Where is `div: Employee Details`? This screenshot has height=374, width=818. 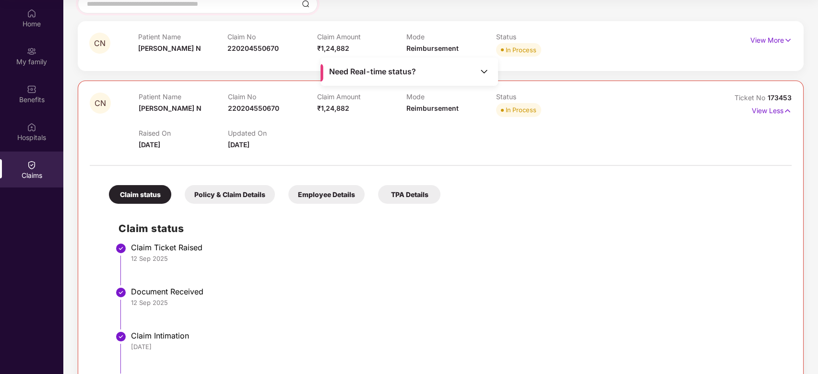
div: Employee Details is located at coordinates (326, 194).